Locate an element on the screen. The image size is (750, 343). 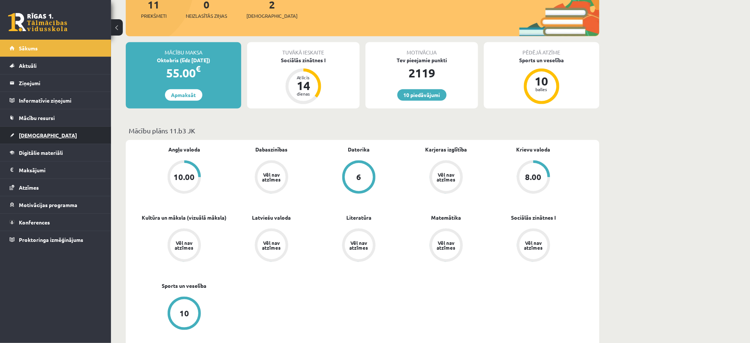
div: balles is located at coordinates (542, 89).